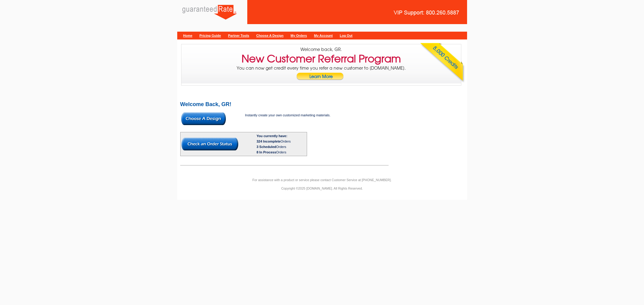  Describe the element at coordinates (321, 49) in the screenshot. I see `span: Welcome back, GR.` at that location.